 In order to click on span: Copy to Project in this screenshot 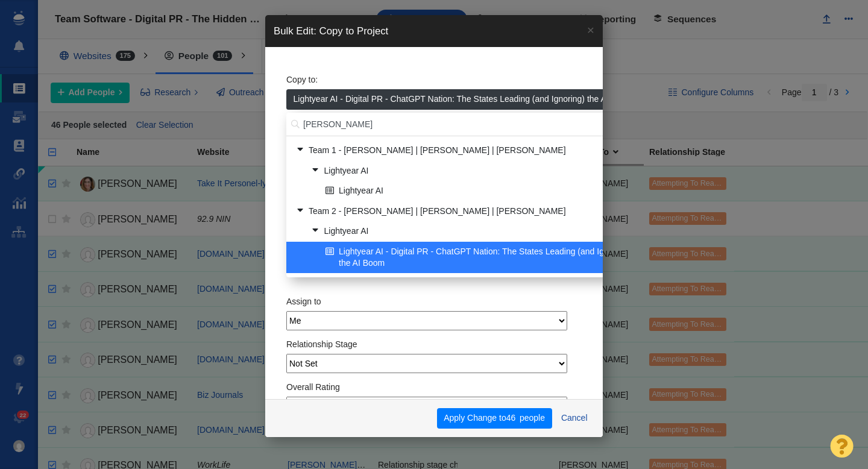, I will do `click(354, 31)`.